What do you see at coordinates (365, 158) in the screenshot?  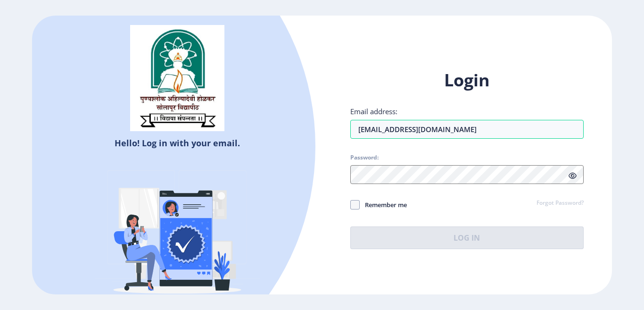 I see `label: Password:` at bounding box center [365, 158].